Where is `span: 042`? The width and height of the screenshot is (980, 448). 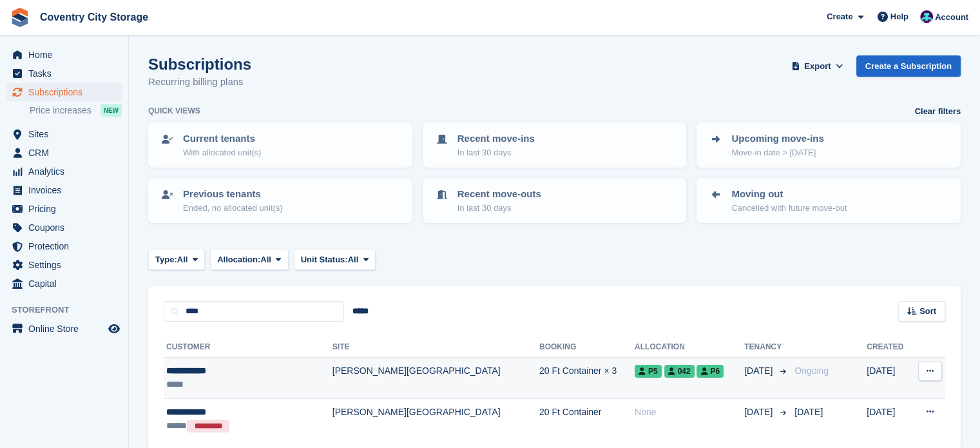
span: 042 is located at coordinates (679, 371).